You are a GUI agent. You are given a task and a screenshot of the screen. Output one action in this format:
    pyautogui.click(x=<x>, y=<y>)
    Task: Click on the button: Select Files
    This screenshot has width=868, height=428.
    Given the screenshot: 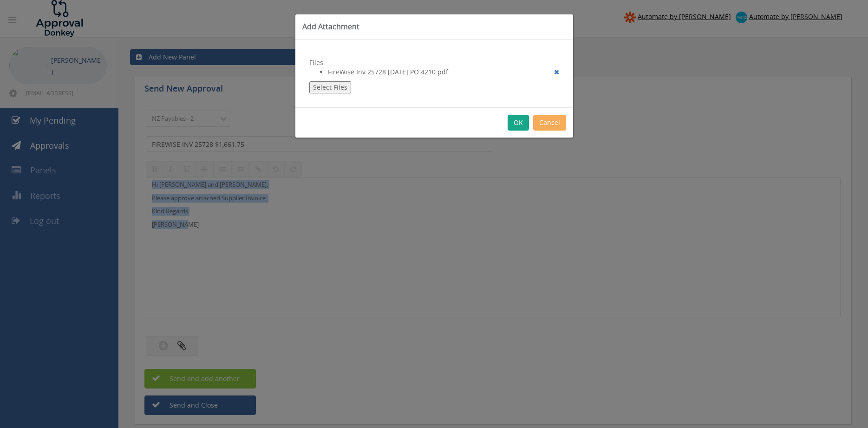 What is the action you would take?
    pyautogui.click(x=330, y=87)
    